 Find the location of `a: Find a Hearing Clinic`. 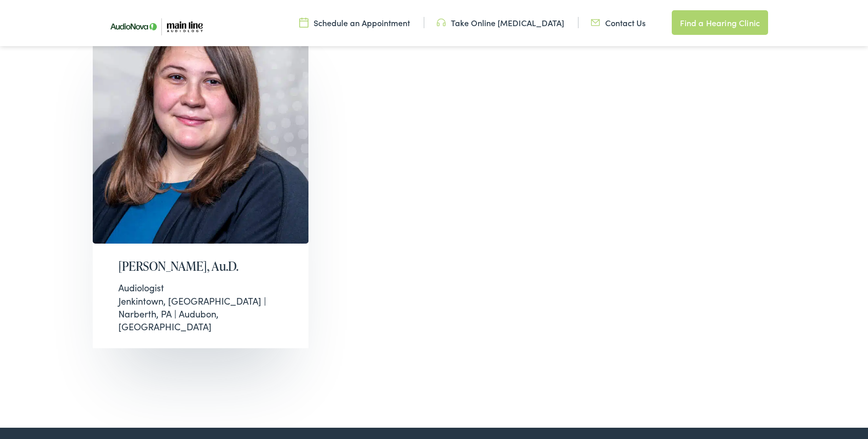

a: Find a Hearing Clinic is located at coordinates (720, 22).